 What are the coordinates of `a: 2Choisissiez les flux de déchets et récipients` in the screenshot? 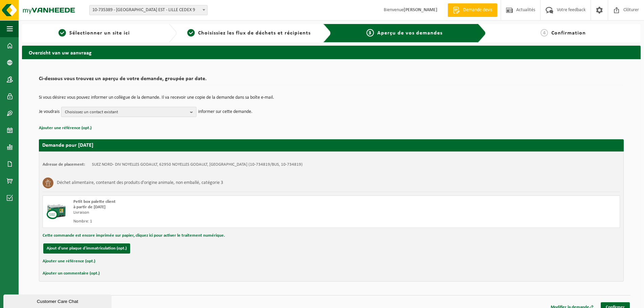 It's located at (249, 33).